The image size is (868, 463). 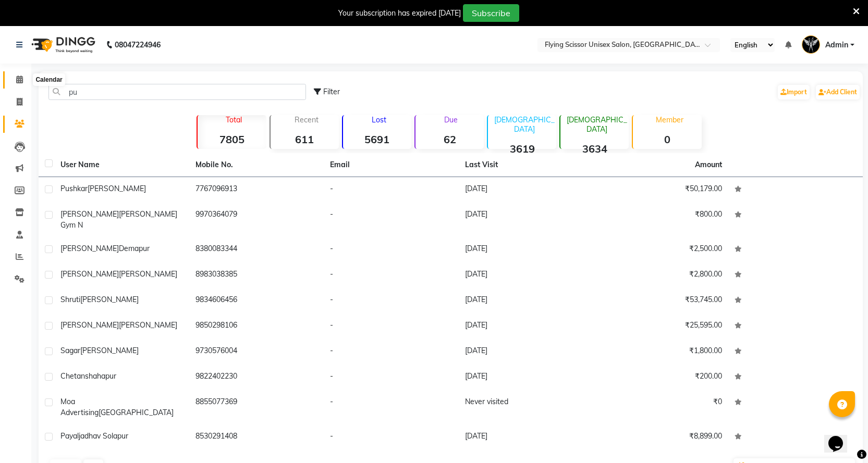 What do you see at coordinates (661, 352) in the screenshot?
I see `td: ₹1,800.00` at bounding box center [661, 352].